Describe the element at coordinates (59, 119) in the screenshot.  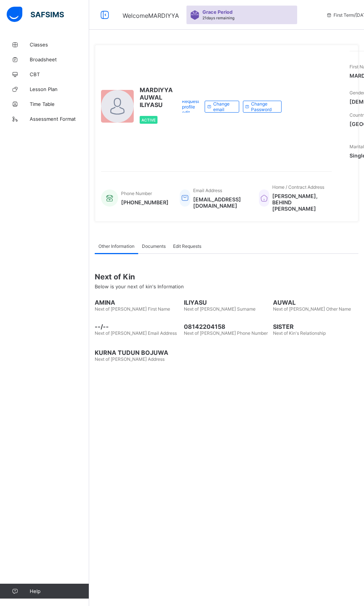
I see `span: Assessment Format` at that location.